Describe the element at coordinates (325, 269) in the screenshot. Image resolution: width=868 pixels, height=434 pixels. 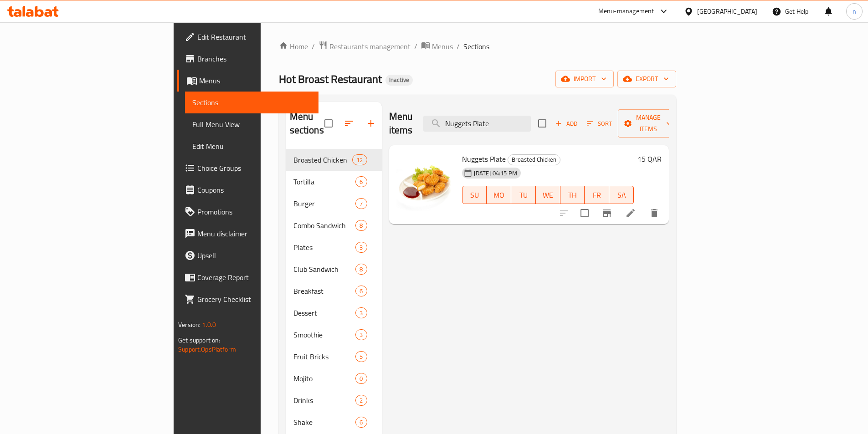
I see `span: Club Sandwich` at that location.